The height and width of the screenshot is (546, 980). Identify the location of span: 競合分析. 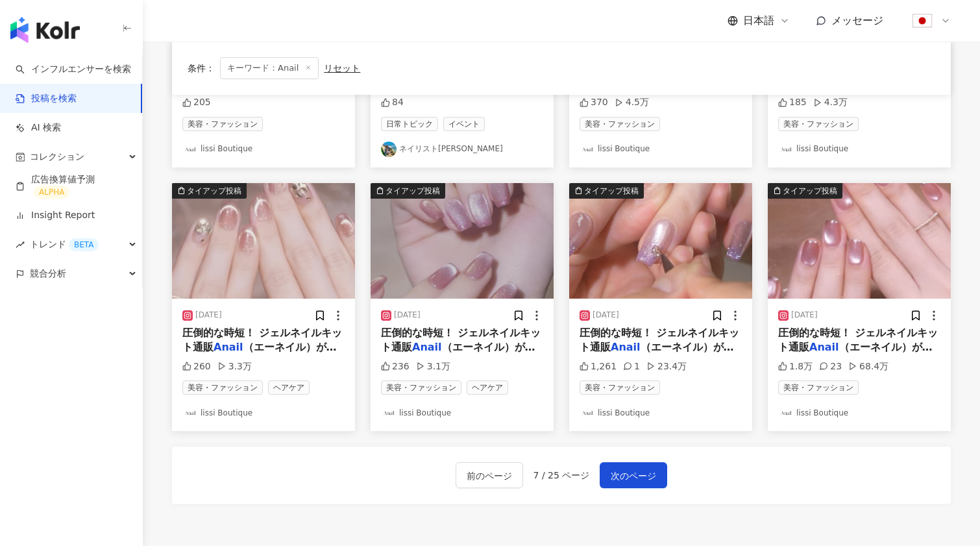
(48, 273).